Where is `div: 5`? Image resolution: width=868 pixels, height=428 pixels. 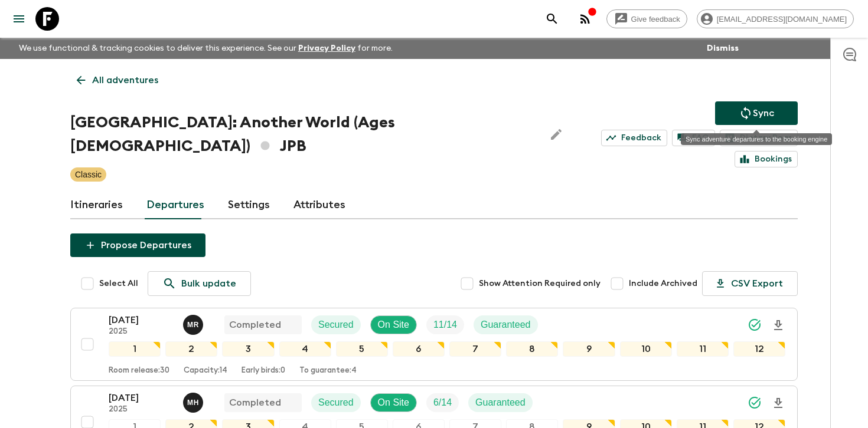
div: 5 is located at coordinates (362, 349).